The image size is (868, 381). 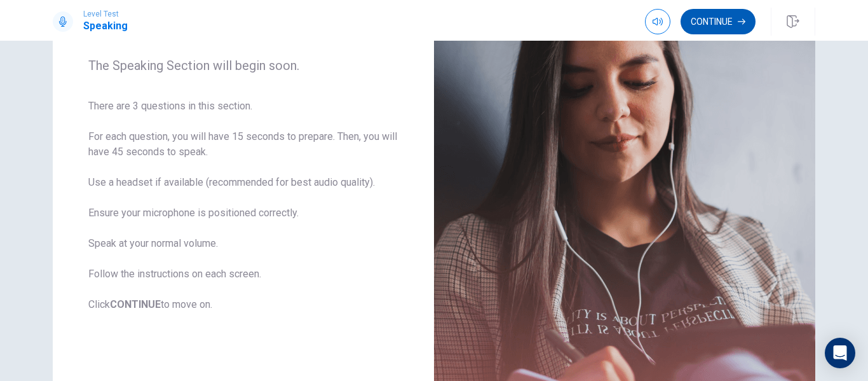 What do you see at coordinates (105, 14) in the screenshot?
I see `span: Level Test` at bounding box center [105, 14].